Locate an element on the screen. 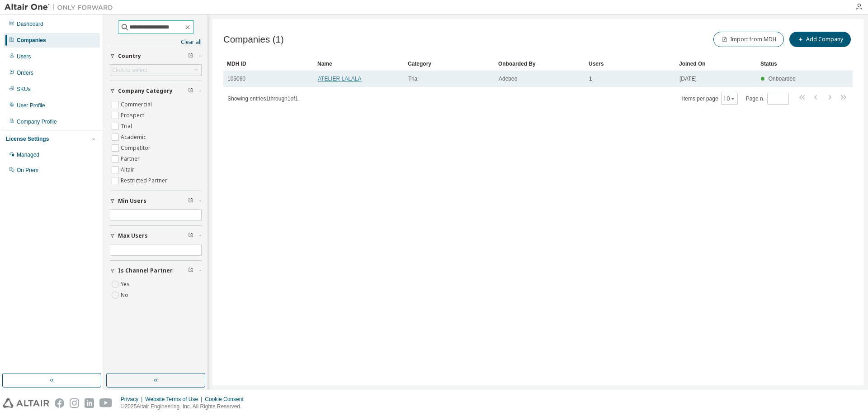 The width and height of the screenshot is (868, 416). span: Page n. is located at coordinates (767, 99).